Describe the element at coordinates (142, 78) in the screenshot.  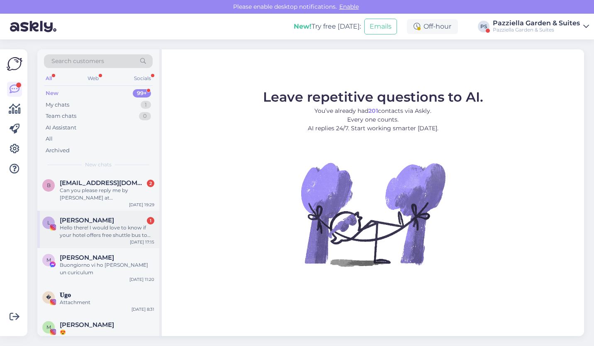
I see `div: Socials` at that location.